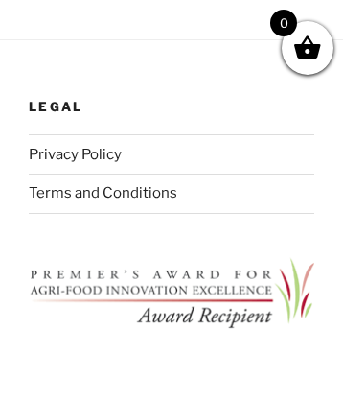  What do you see at coordinates (172, 106) in the screenshot?
I see `h2: Legal` at bounding box center [172, 106].